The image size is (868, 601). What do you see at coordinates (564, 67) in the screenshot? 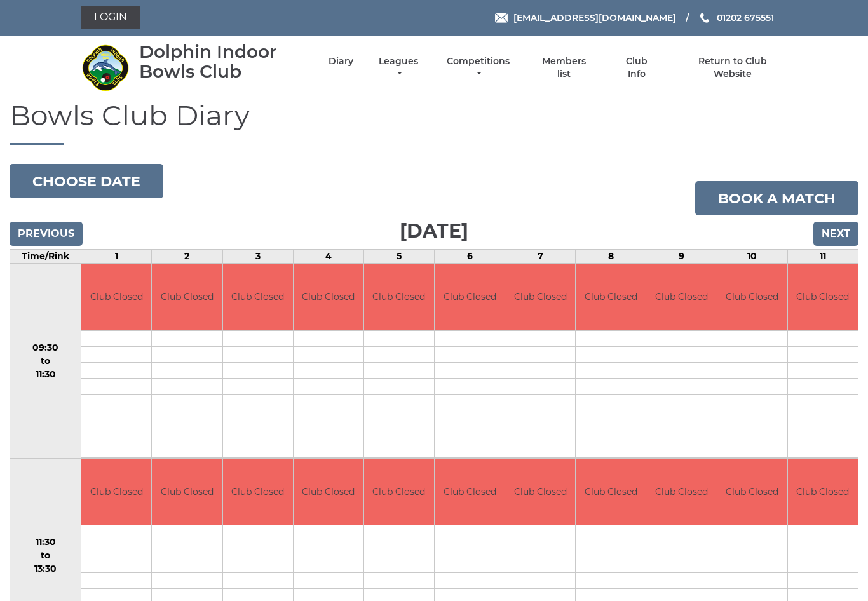
I see `a: Members list` at bounding box center [564, 67].